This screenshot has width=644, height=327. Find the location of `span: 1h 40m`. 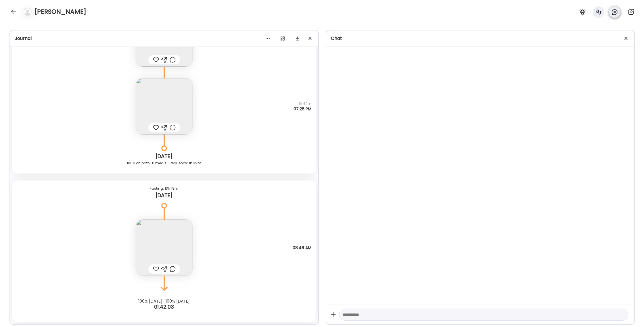

span: 1h 40m is located at coordinates (302, 104).